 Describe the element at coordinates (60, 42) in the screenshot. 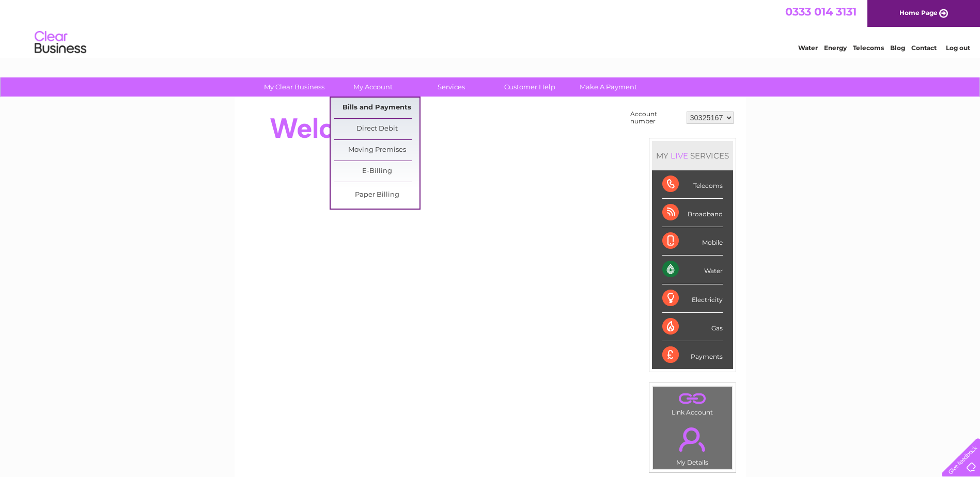

I see `img: logo.png` at that location.